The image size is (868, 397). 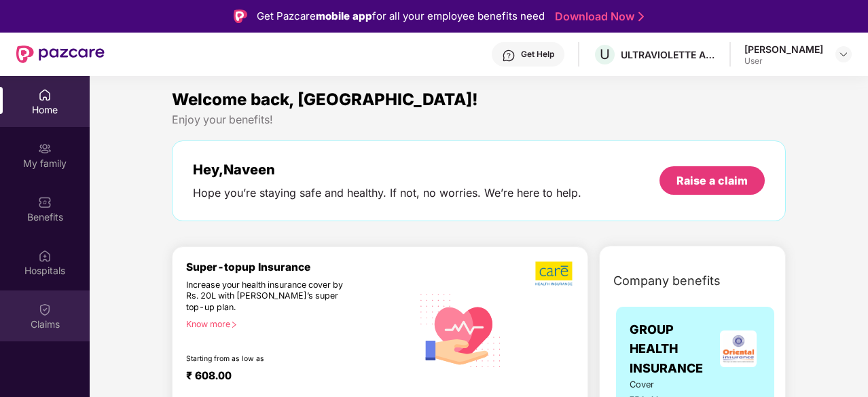 What do you see at coordinates (299, 267) in the screenshot?
I see `div: Super-topup Insurance` at bounding box center [299, 267].